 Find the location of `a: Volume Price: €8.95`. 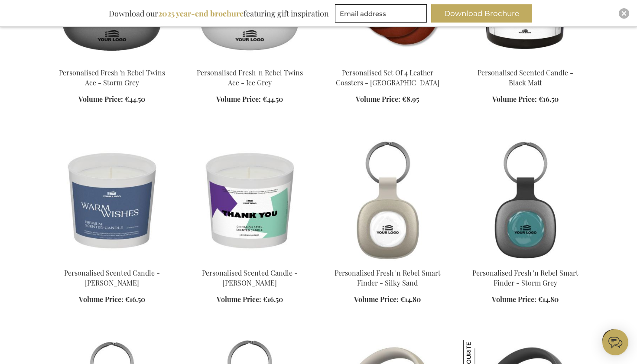

a: Volume Price: €8.95 is located at coordinates (387, 99).